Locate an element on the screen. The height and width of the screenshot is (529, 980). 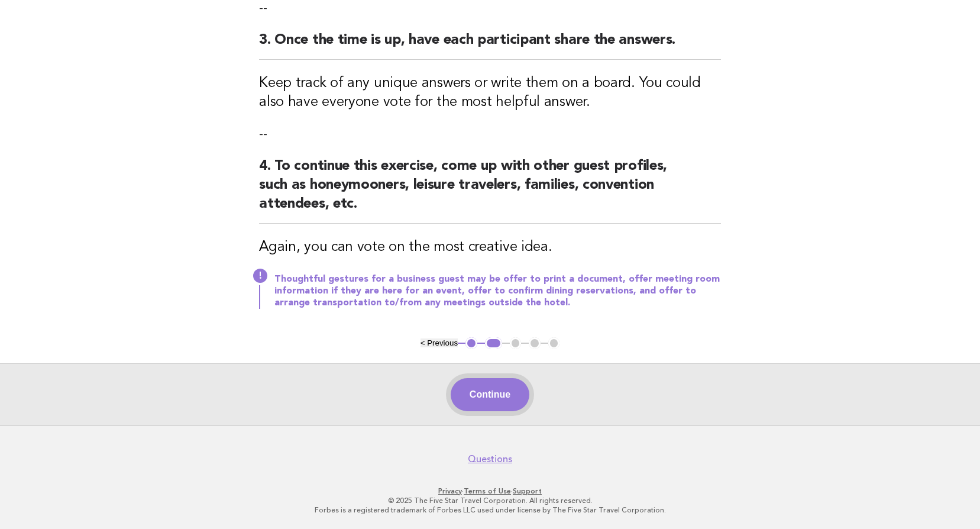
p: © 2025 The Five Star Travel Corporation. All rights reserved. is located at coordinates (490, 500).